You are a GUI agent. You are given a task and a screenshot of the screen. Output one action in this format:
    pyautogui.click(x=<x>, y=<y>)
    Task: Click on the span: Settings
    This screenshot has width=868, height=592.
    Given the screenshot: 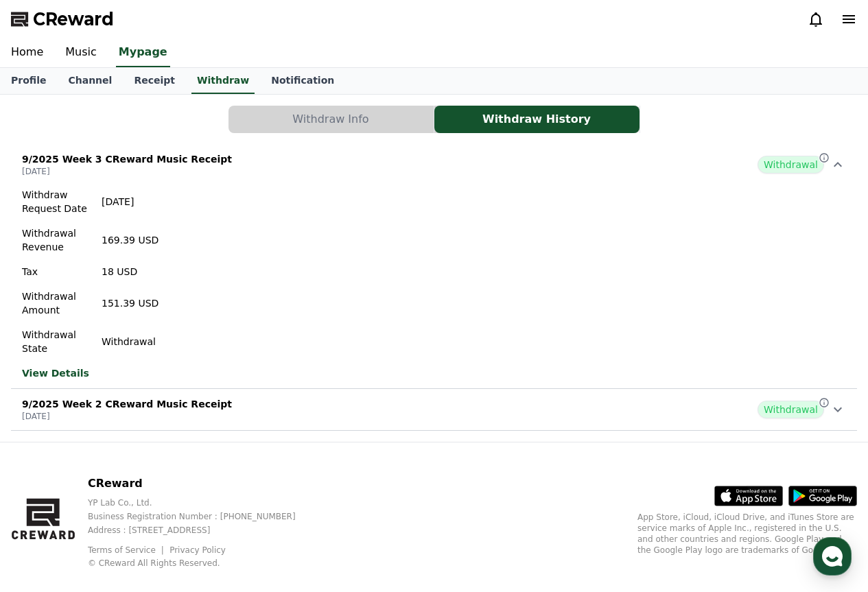 What is the action you would take?
    pyautogui.click(x=220, y=462)
    